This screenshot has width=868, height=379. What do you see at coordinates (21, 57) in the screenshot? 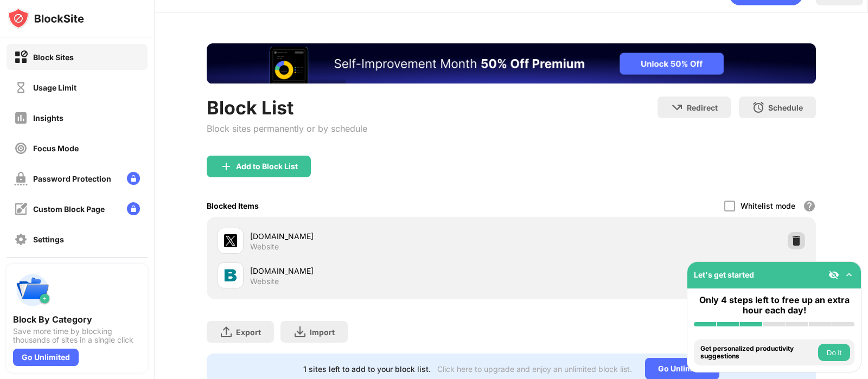
I see `img: block-on.svg` at bounding box center [21, 57].